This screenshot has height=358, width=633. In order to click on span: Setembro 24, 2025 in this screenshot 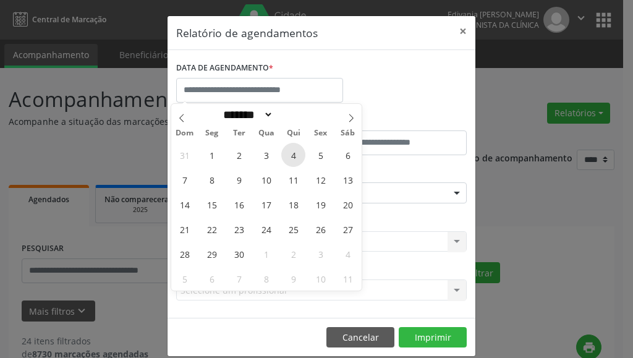, I will do `click(266, 229)`.